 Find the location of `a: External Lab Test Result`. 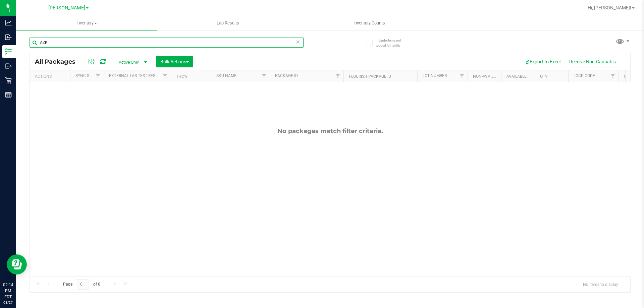

a: External Lab Test Result is located at coordinates (135, 76).